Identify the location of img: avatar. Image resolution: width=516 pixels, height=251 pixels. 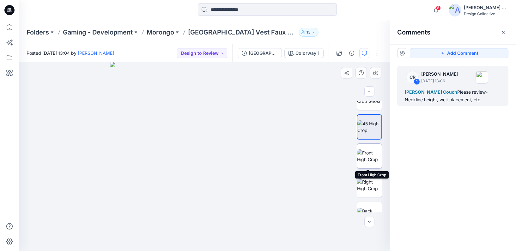
(455, 10).